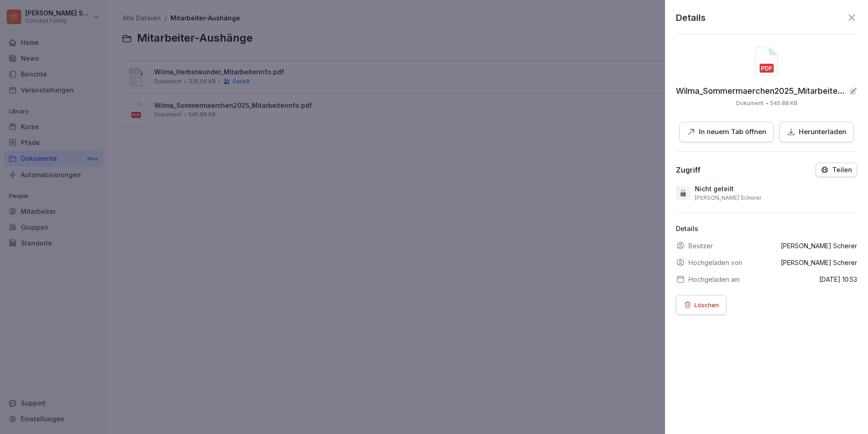 This screenshot has width=868, height=434. Describe the element at coordinates (715, 262) in the screenshot. I see `p: Hochgeladen von` at that location.